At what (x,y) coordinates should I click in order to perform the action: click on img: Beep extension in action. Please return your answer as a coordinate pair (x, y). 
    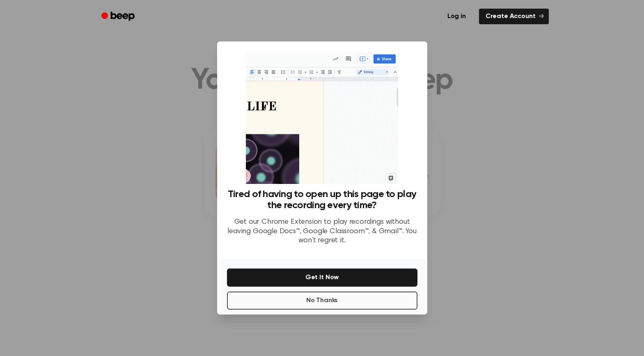
    Looking at the image, I should click on (322, 117).